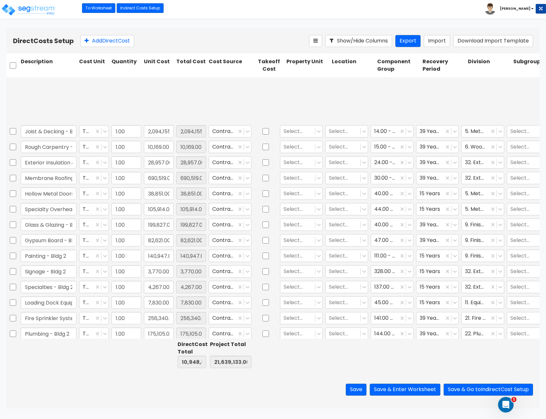 The image size is (546, 419). I want to click on a: Indirect Costs Setup, so click(140, 8).